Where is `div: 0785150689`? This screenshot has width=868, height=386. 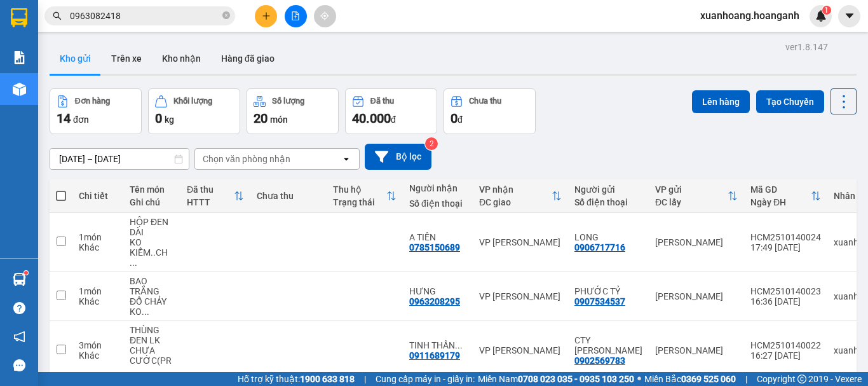
div: 0785150689 is located at coordinates (172, 66).